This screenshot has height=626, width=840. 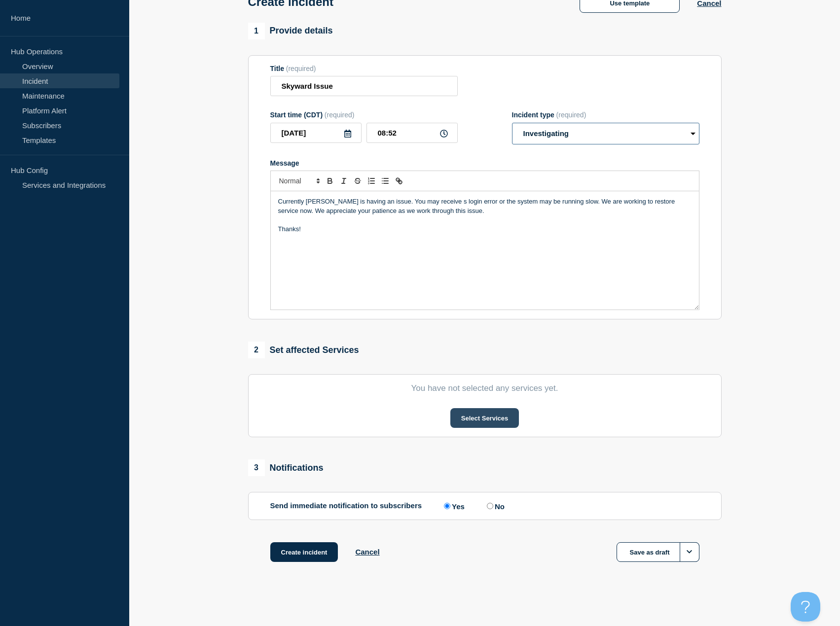 What do you see at coordinates (367, 552) in the screenshot?
I see `button: Cancel` at bounding box center [367, 552].